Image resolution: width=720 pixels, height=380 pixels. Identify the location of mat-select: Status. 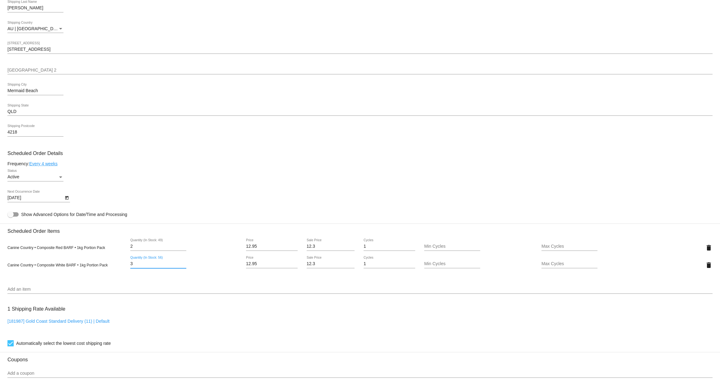
(35, 177).